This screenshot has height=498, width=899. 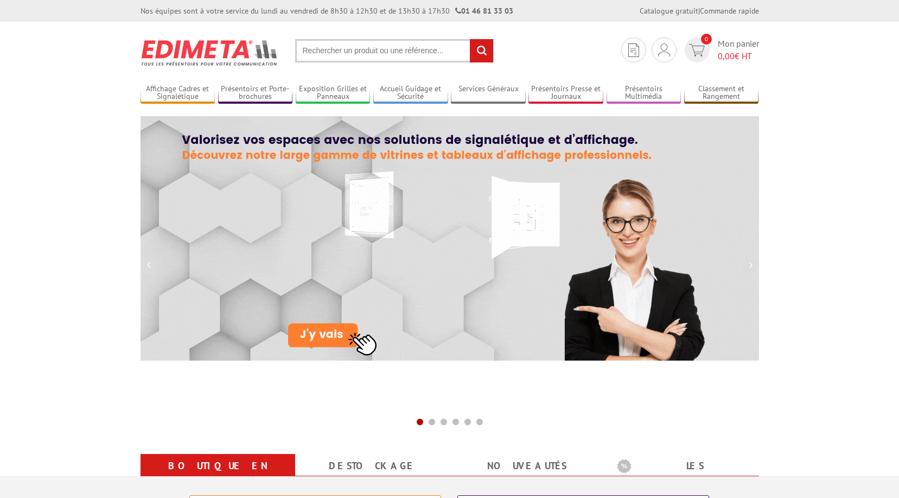 I want to click on a: Présentoirs Multimédia, so click(x=644, y=93).